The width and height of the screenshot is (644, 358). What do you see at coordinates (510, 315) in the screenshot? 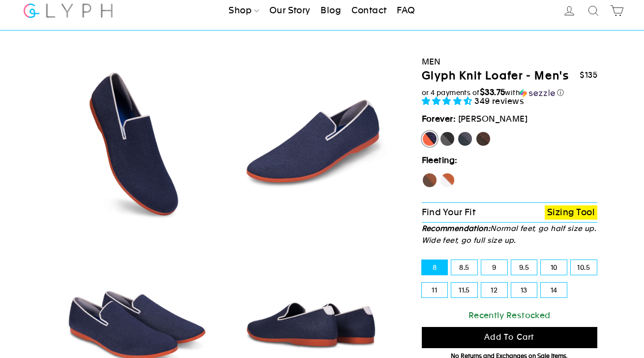
I see `div: Recently Restocked` at bounding box center [510, 315].